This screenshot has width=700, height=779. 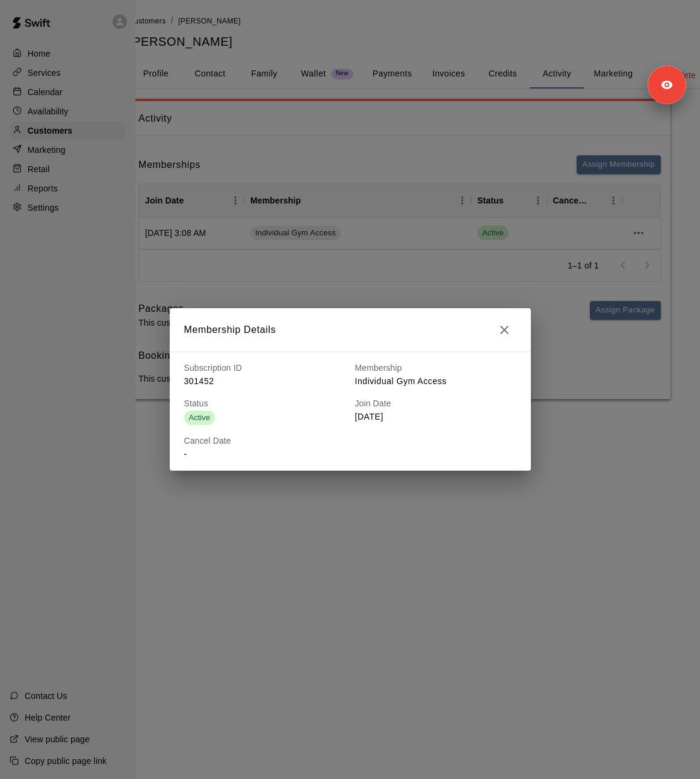 What do you see at coordinates (265, 381) in the screenshot?
I see `p: 301452` at bounding box center [265, 381].